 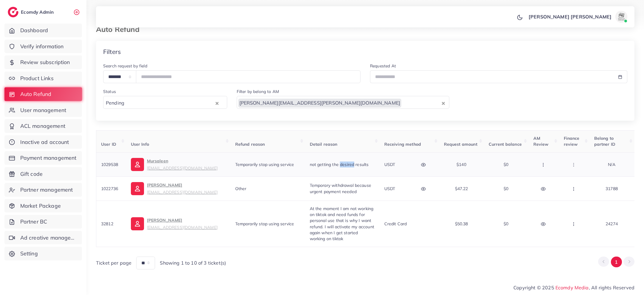 What do you see at coordinates (31, 174) in the screenshot?
I see `span: Gift code` at bounding box center [31, 174].